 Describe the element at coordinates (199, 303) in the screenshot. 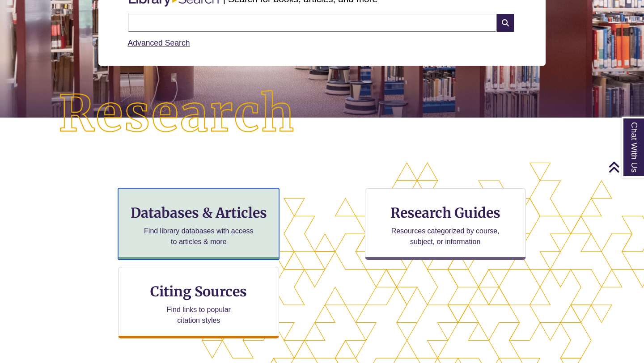

I see `a: Citing Sources Find links to popular citation styles` at that location.